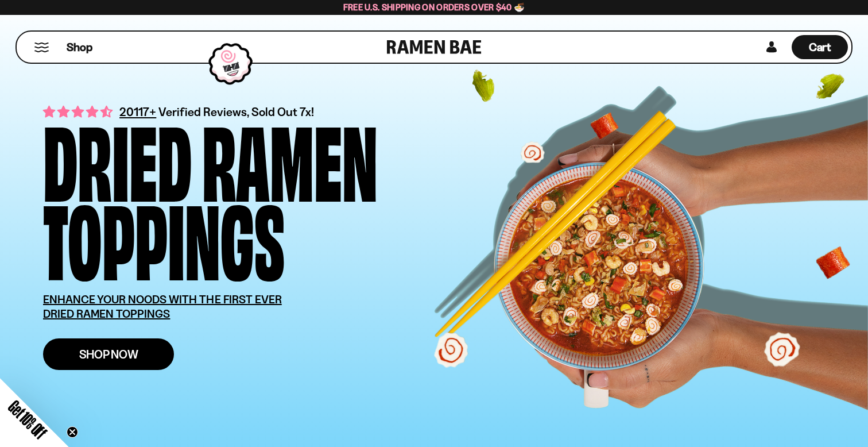 The height and width of the screenshot is (447, 868). What do you see at coordinates (164, 235) in the screenshot?
I see `div: Toppings` at bounding box center [164, 235].